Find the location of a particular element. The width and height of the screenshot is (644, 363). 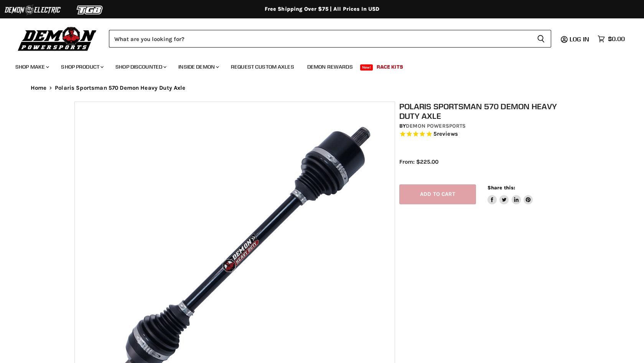

div: Free Shipping Over $75 | All Prices In USD is located at coordinates (322, 9).